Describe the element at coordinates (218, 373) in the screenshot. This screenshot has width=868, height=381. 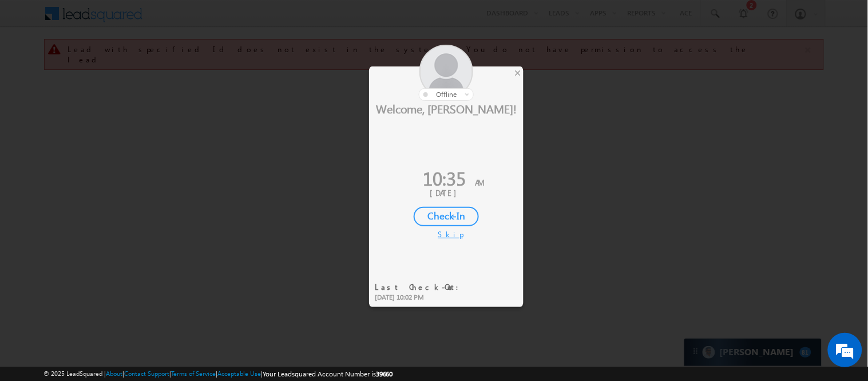
I see `span: © 2025 LeadSquared | | | | |` at that location.